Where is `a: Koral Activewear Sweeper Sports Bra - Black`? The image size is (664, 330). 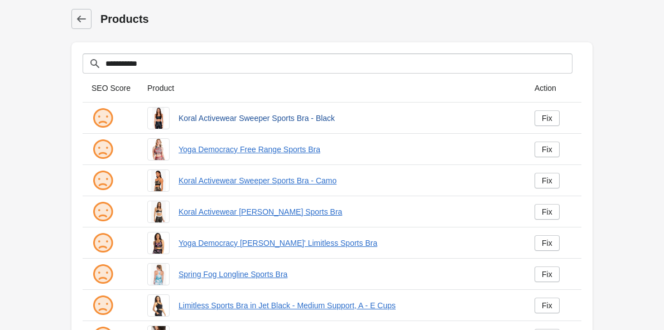 a: Koral Activewear Sweeper Sports Bra - Black is located at coordinates (348, 118).